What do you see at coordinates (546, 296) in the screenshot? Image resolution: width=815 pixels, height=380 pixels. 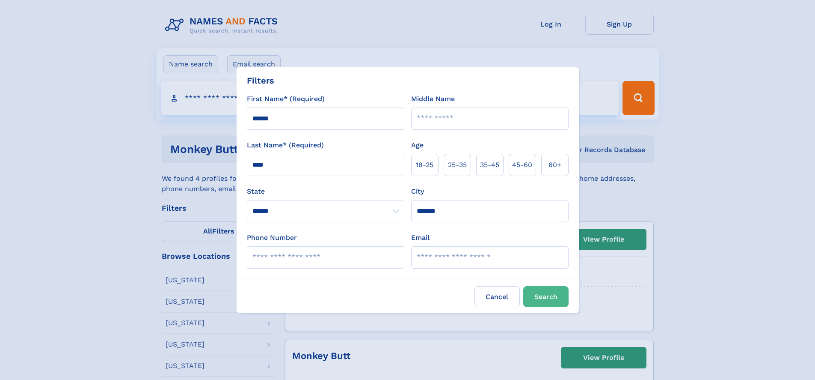 I see `button: Search` at bounding box center [546, 296].